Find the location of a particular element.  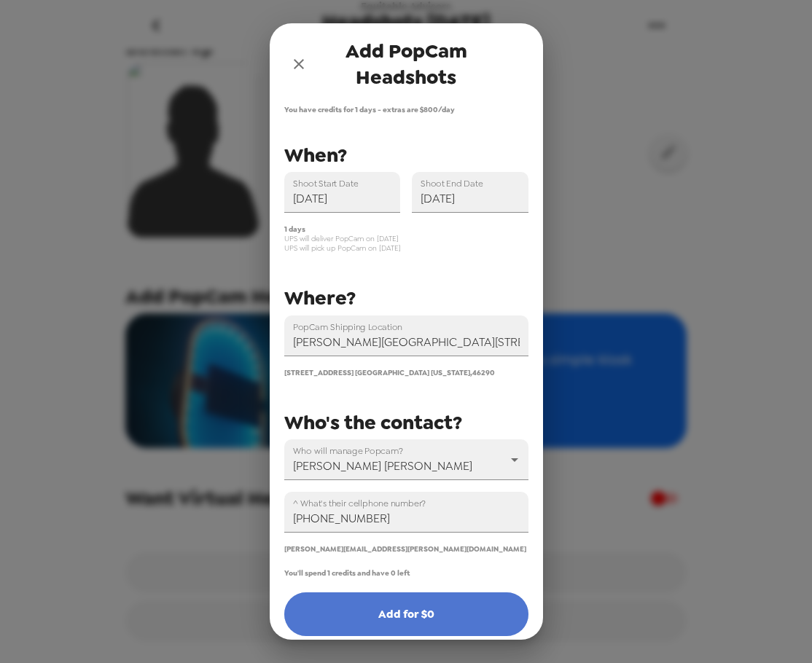

span: When? is located at coordinates (316, 155).